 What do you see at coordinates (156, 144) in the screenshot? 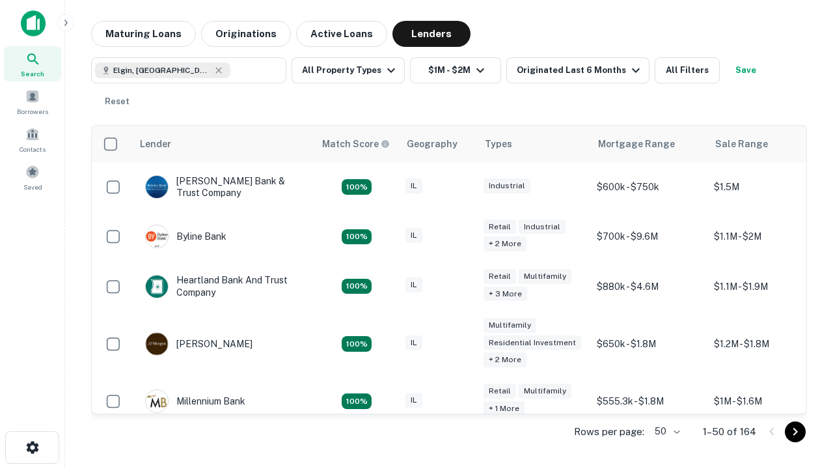
I see `div: Lender` at bounding box center [156, 144].